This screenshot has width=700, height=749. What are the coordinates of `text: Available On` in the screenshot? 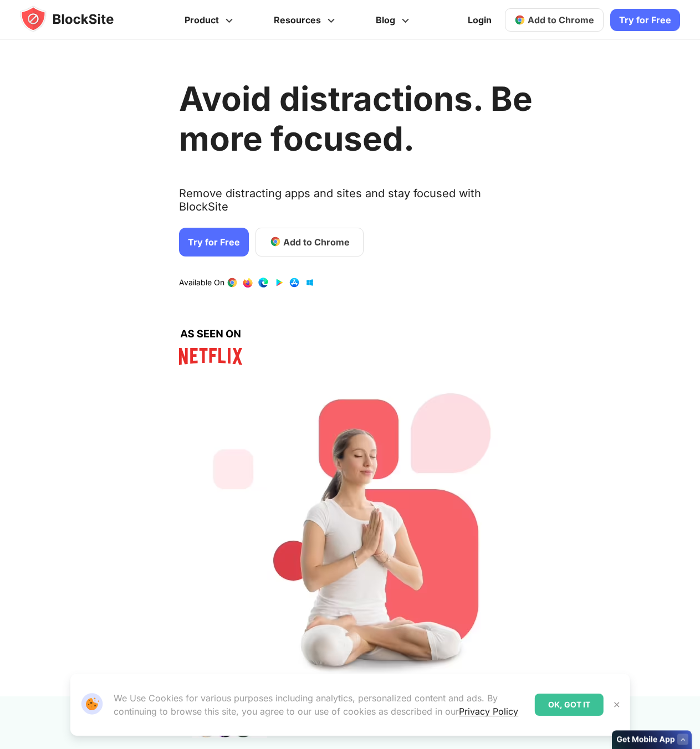 It's located at (202, 282).